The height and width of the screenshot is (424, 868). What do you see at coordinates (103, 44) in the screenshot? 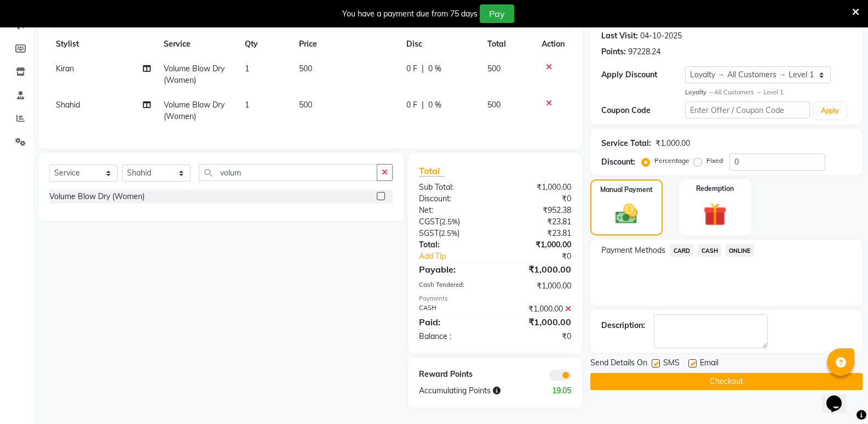
I see `th: Stylist` at bounding box center [103, 44].